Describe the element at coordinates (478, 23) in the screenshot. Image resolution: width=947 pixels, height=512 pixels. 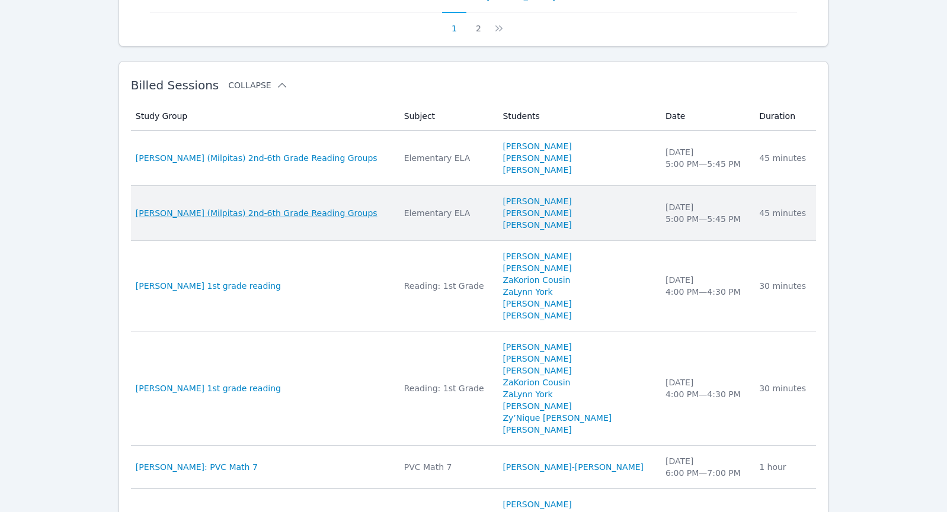
I see `button: 2` at that location.